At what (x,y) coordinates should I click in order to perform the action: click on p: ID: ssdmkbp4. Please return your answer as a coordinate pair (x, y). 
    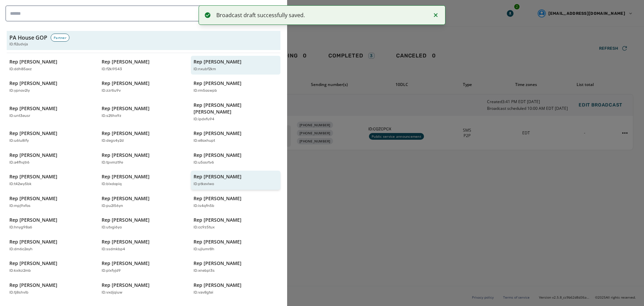
    Looking at the image, I should click on (113, 249).